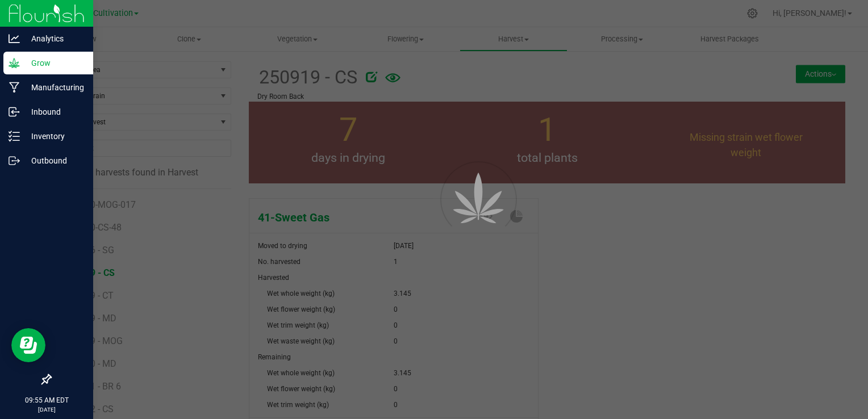  I want to click on inline-svg: Analytics, so click(14, 39).